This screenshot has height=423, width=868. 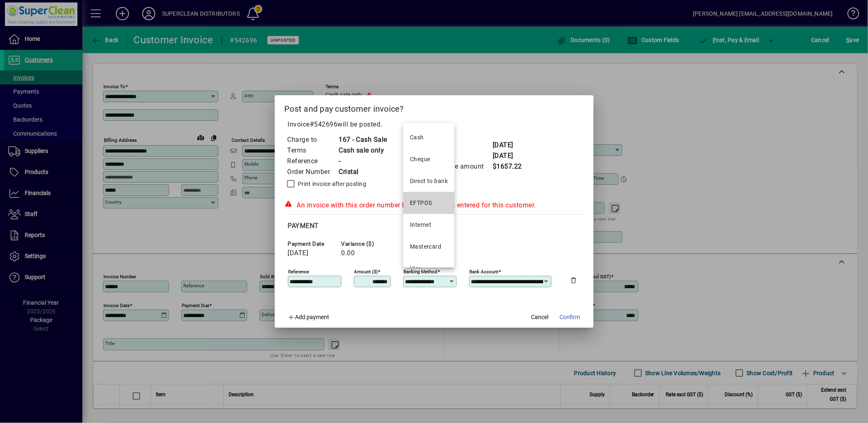 I want to click on mat-option: Internet, so click(x=429, y=225).